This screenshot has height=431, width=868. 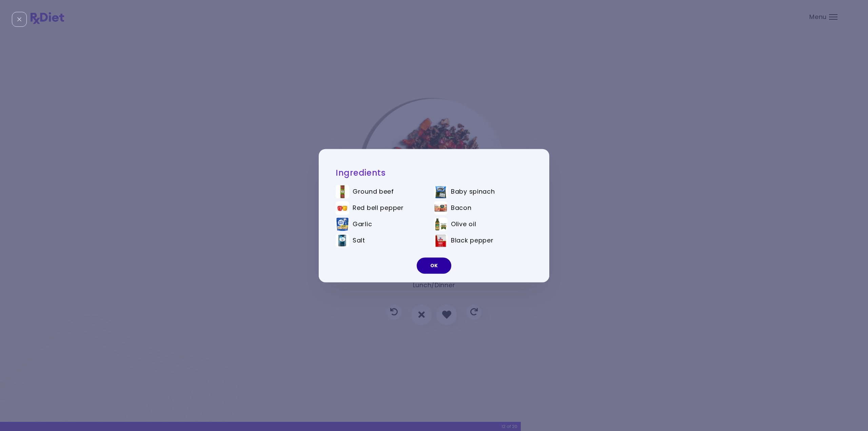 I want to click on h2: Ingredients, so click(x=434, y=173).